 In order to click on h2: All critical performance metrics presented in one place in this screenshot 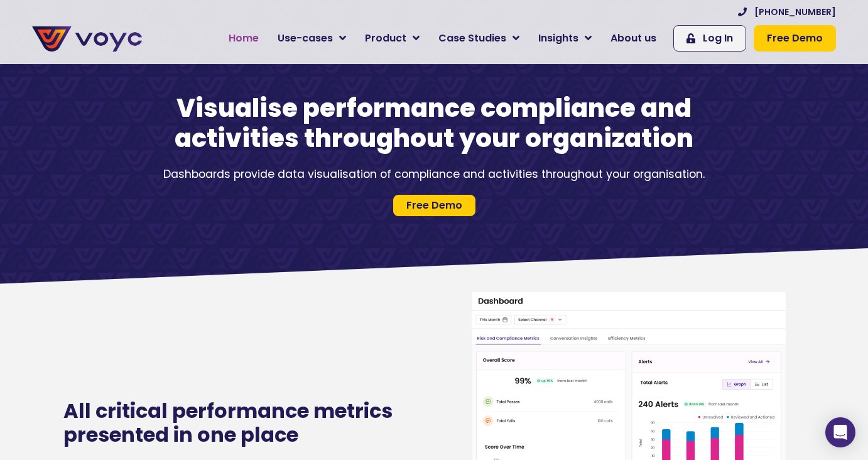, I will do `click(230, 423)`.